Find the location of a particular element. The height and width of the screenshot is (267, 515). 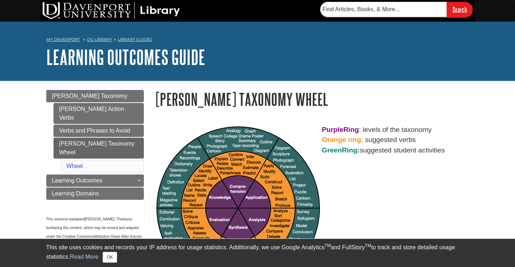

strong: Orange ring is located at coordinates (342, 140).